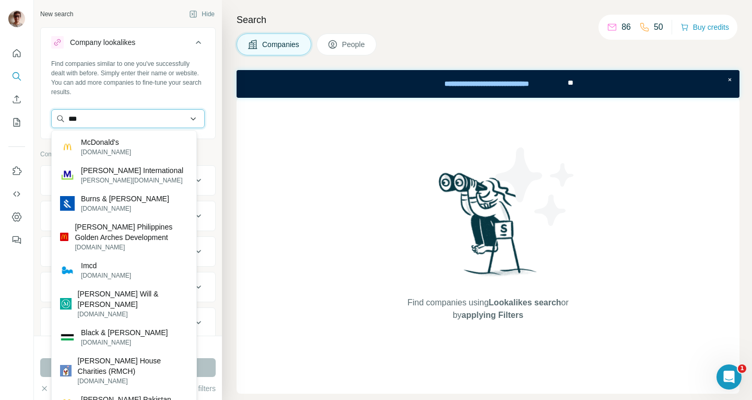 The image size is (752, 400). I want to click on p: 86, so click(626, 27).